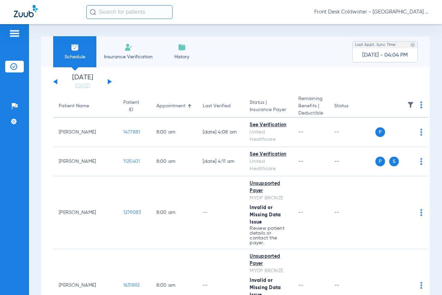 This screenshot has width=442, height=295. Describe the element at coordinates (131, 285) in the screenshot. I see `span: 1631892` at that location.